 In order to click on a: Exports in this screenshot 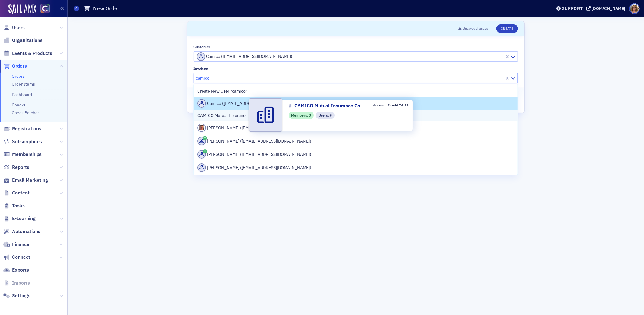, I will do `click(16, 270)`.